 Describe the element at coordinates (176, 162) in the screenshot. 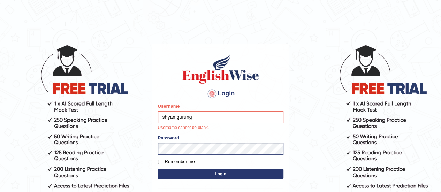

I see `label: Remember me` at that location.